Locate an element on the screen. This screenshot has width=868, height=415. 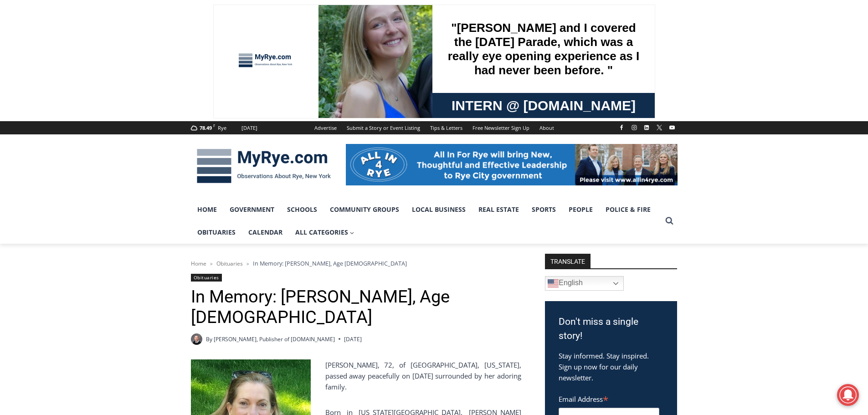
span: 78.49 is located at coordinates (205, 128).